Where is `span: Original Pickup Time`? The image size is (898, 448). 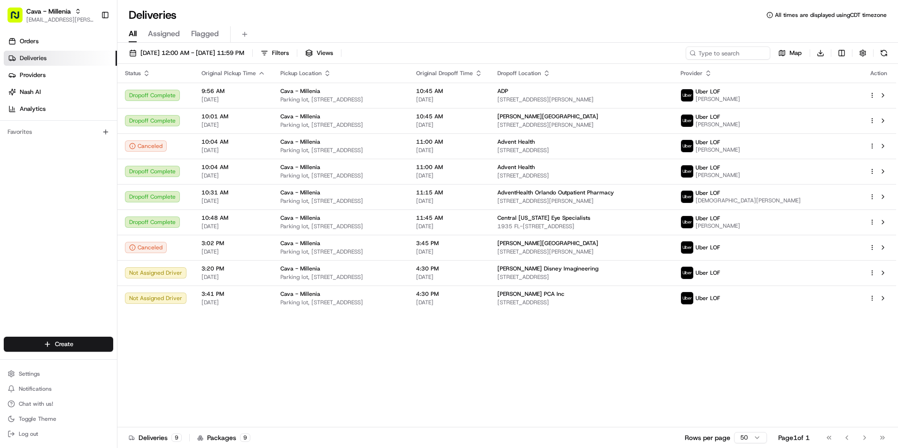
span: Original Pickup Time is located at coordinates (229, 73).